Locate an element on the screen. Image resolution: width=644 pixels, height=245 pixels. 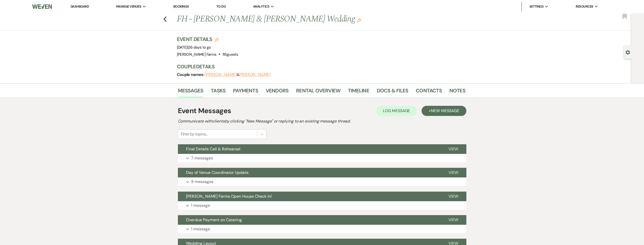
button: Log Message is located at coordinates (397, 111).